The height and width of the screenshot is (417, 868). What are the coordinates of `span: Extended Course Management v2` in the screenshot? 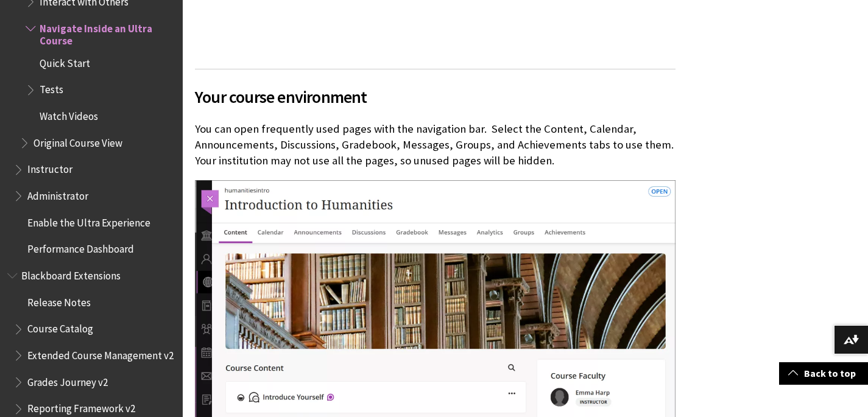 It's located at (101, 353).